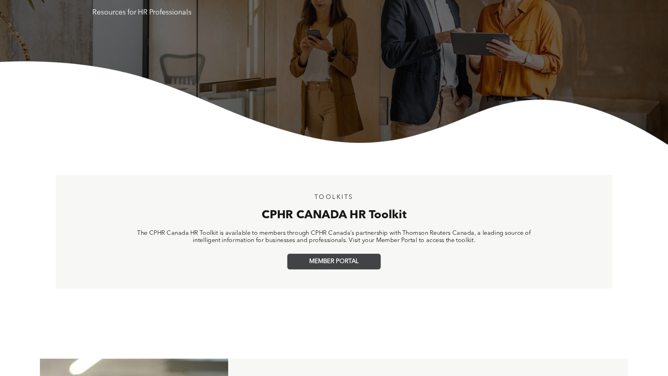  Describe the element at coordinates (142, 13) in the screenshot. I see `span: Resources for HR Professionals` at that location.